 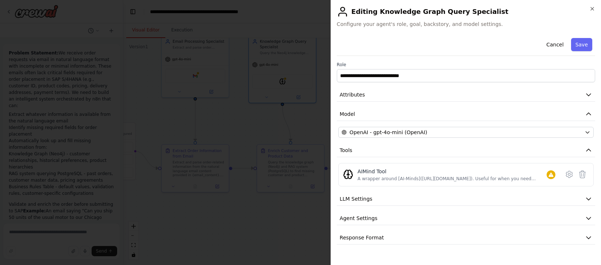 I want to click on span: Agent Settings, so click(x=358, y=218).